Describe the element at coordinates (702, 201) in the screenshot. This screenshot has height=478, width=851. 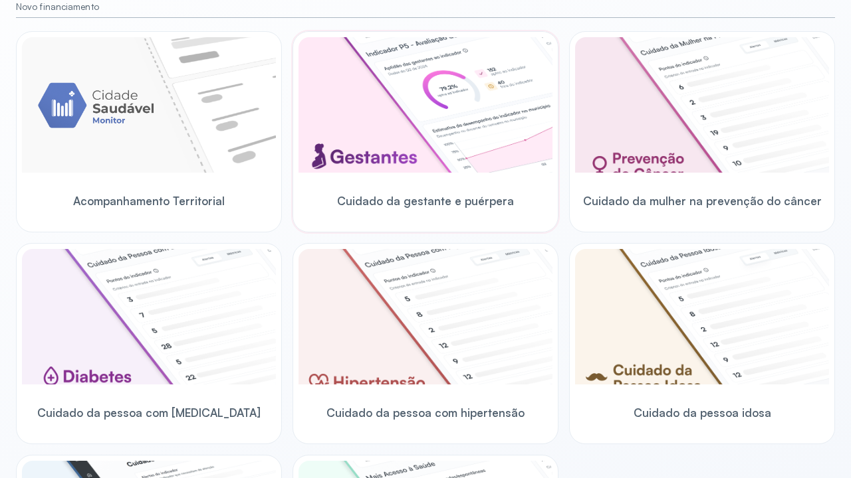
I see `span: Cuidado da mulher na prevenção do câncer` at that location.